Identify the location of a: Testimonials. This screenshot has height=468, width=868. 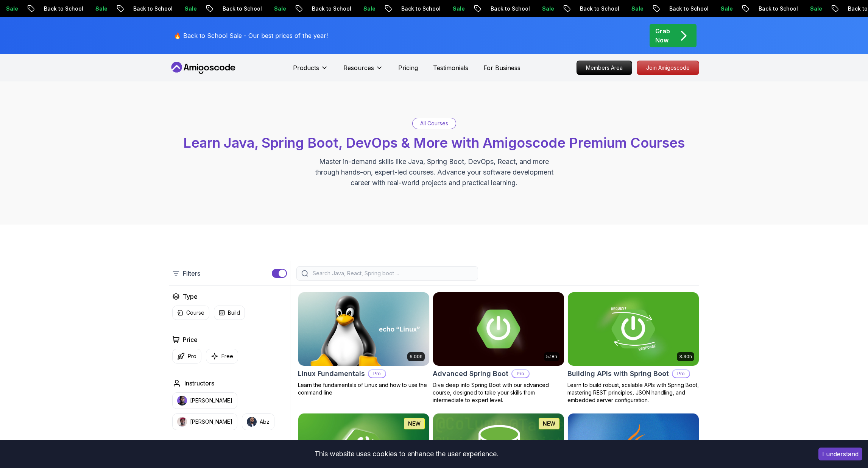
(450, 68).